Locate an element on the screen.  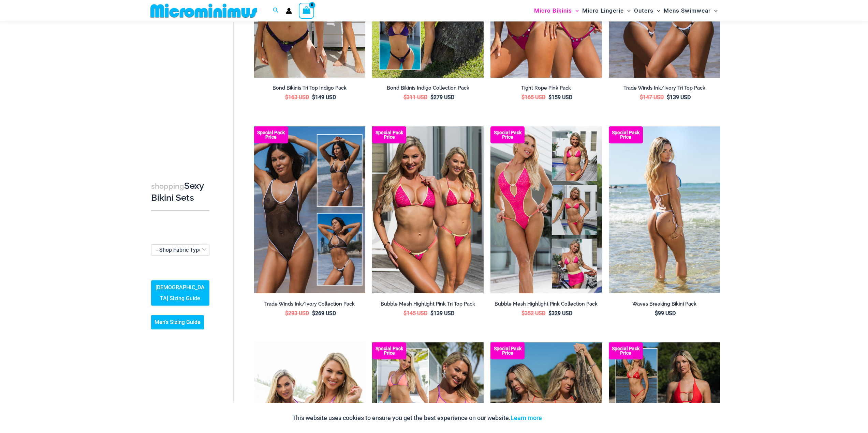
span: Mens Swimwear is located at coordinates (687, 10).